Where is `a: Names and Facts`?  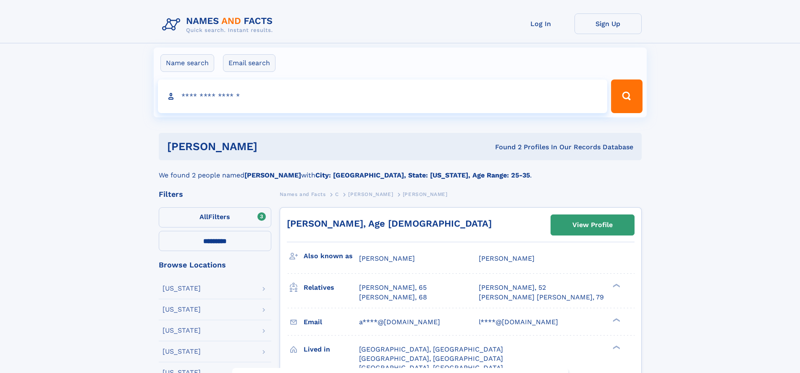 a: Names and Facts is located at coordinates (303, 194).